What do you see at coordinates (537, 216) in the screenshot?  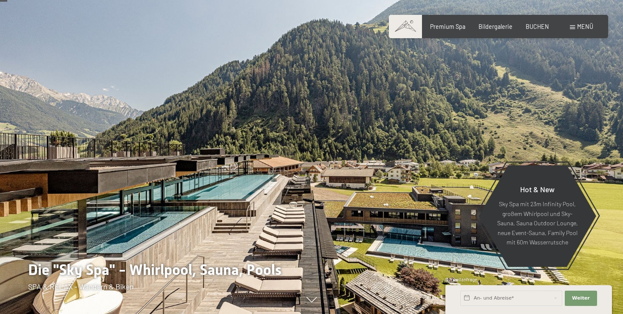 I see `a: Hot & New Sky Spa mit 23m Infinity Pool, großem Whirlpool und Sky-Sauna, Sauna Outdoor Lounge, ne...` at bounding box center [537, 216].